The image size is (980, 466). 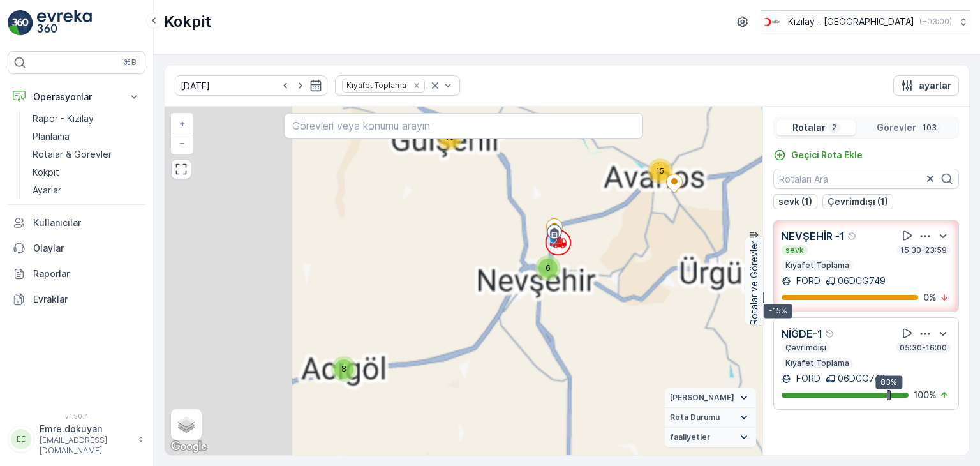 What do you see at coordinates (130, 63) in the screenshot?
I see `p: ⌘B` at bounding box center [130, 63].